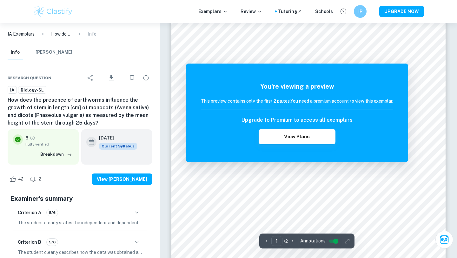 The width and height of the screenshot is (457, 258). What do you see at coordinates (80, 223) in the screenshot?
I see `p: The student clearly states the independent and dependent variables in the research question, with...` at bounding box center [80, 223].